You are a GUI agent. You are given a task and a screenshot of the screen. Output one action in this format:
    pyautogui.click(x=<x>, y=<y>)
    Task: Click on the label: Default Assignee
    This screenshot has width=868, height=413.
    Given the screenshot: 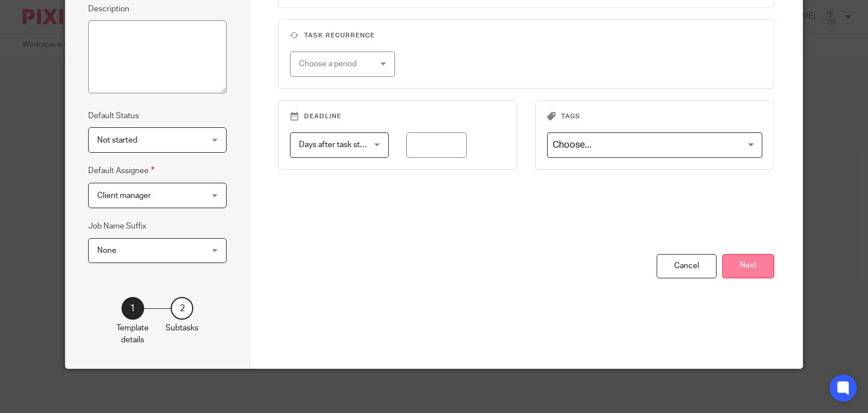 What is the action you would take?
    pyautogui.click(x=120, y=170)
    